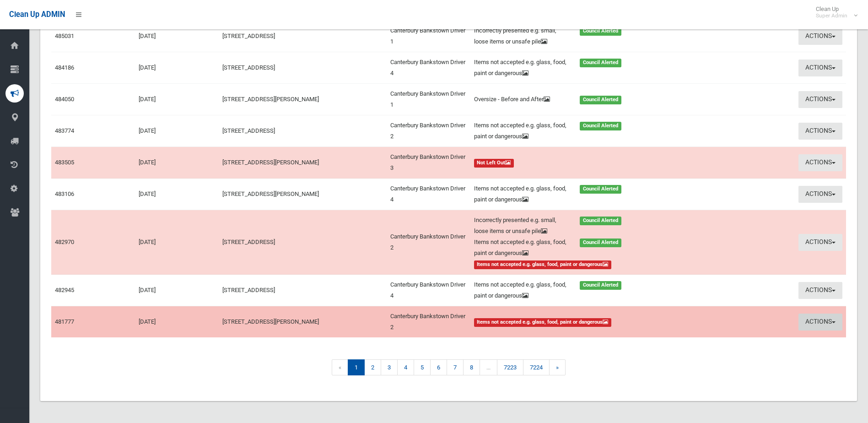 This screenshot has height=423, width=868. I want to click on a: 2, so click(373, 368).